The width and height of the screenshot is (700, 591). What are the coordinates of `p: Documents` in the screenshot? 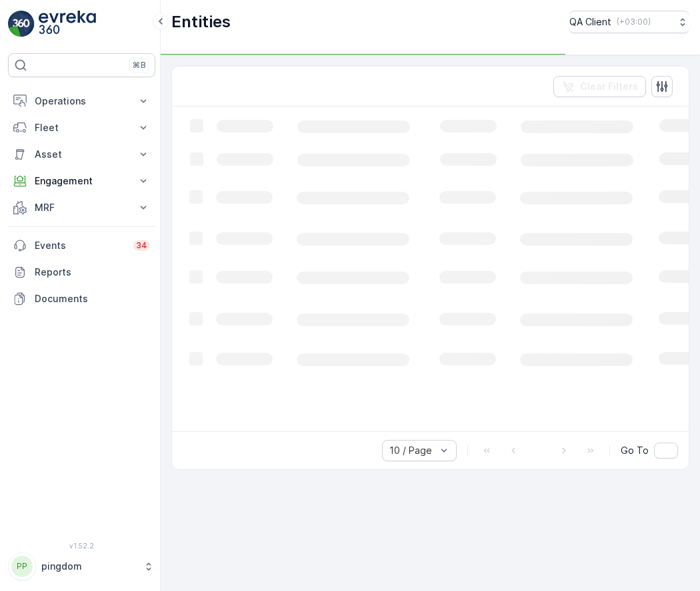 It's located at (92, 299).